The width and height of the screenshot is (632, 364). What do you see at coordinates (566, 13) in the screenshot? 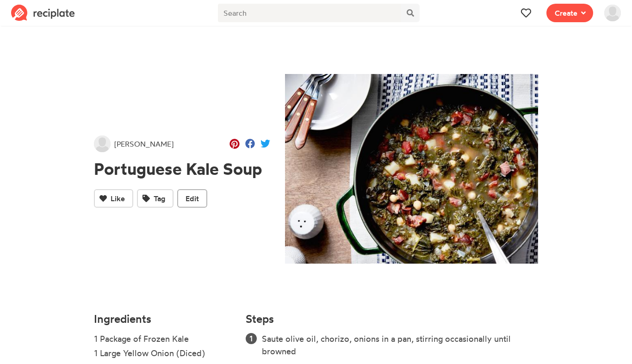
I see `span: Create` at bounding box center [566, 13].